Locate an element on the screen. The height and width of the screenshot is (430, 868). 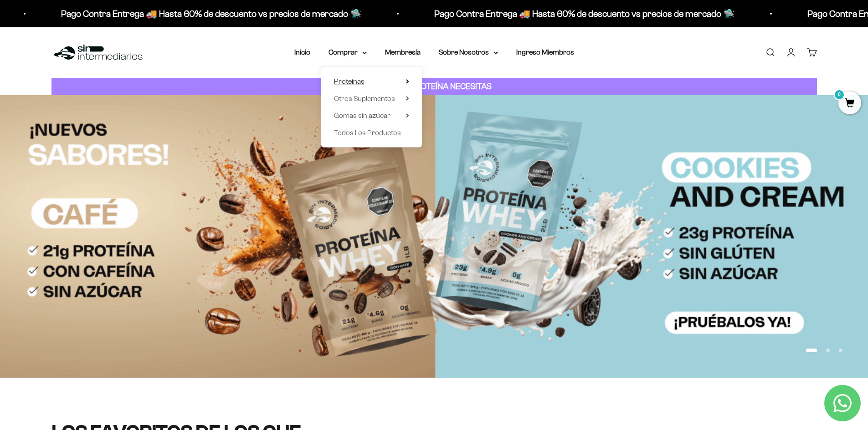
summary: Otros Suplementos is located at coordinates (371, 99).